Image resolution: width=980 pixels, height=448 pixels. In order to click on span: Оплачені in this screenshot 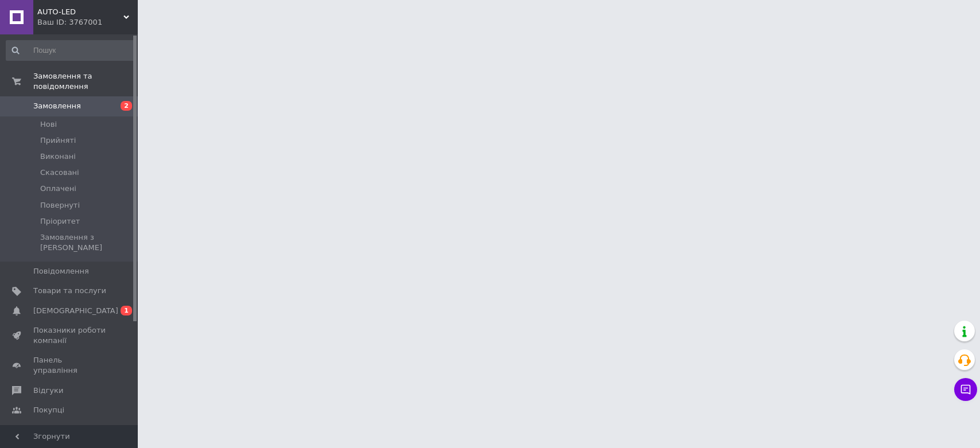, I will do `click(58, 189)`.